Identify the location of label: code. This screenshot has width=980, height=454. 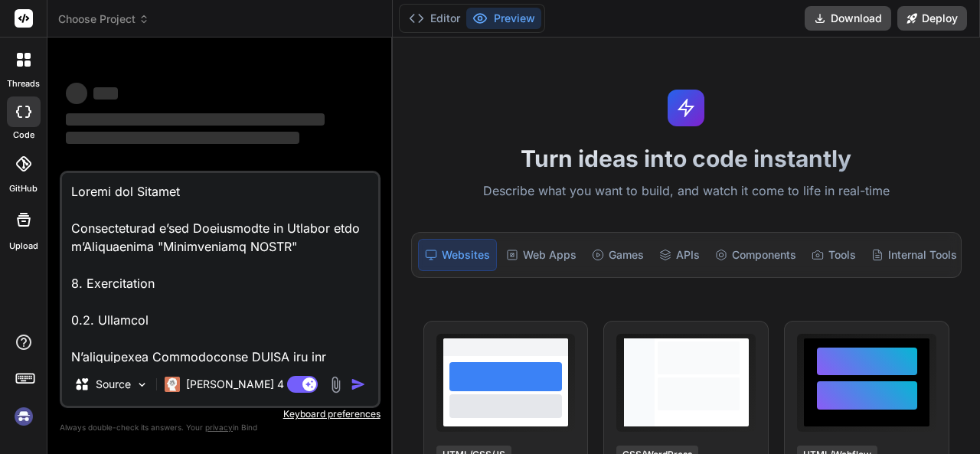
(24, 135).